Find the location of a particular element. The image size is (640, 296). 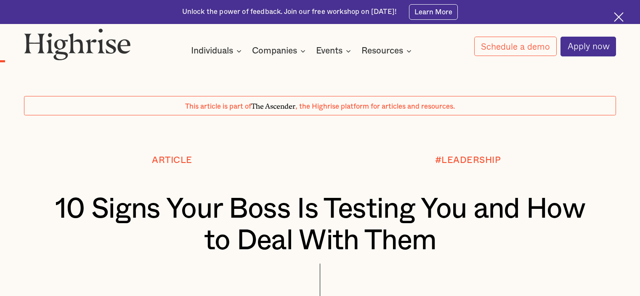

a: Schedule a demo is located at coordinates (516, 46).